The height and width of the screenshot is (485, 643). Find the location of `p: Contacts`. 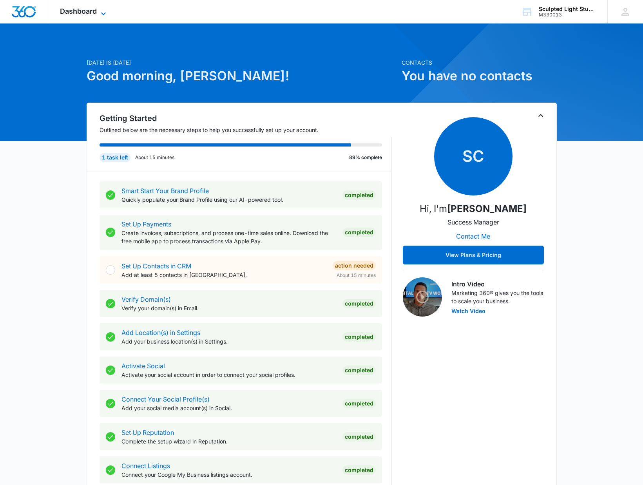

p: Contacts is located at coordinates (479, 62).